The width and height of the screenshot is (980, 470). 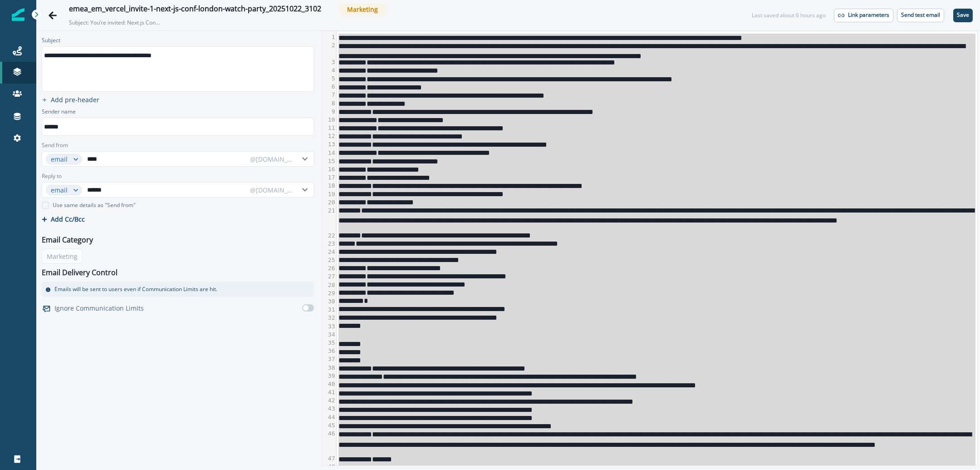 What do you see at coordinates (329, 425) in the screenshot?
I see `div: 45` at bounding box center [329, 425].